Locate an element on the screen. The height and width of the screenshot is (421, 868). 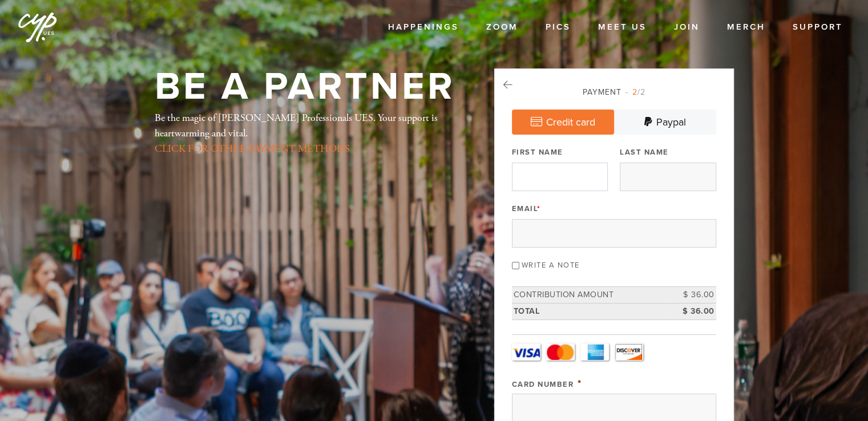
span: 2 is located at coordinates (634, 92).